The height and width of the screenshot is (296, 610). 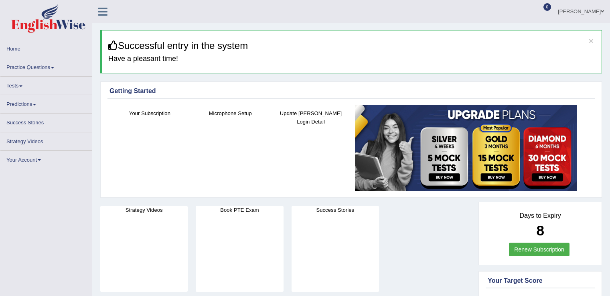 I want to click on a: Predictions, so click(x=46, y=103).